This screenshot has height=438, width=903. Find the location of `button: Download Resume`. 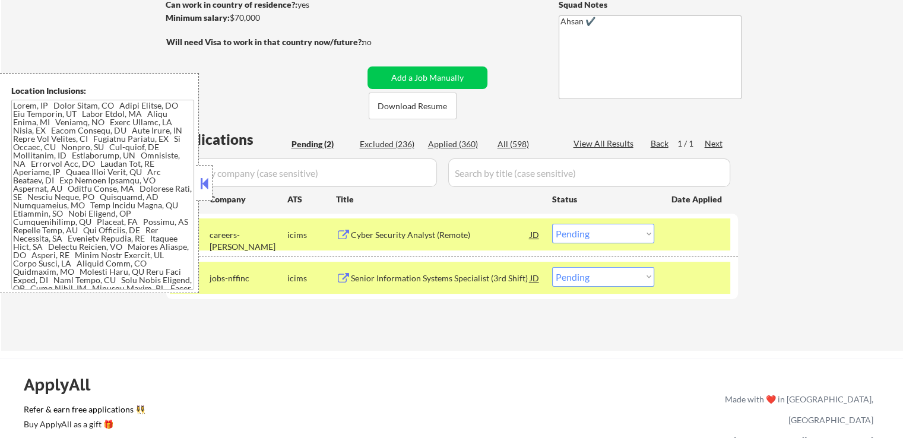

button: Download Resume is located at coordinates (412, 106).